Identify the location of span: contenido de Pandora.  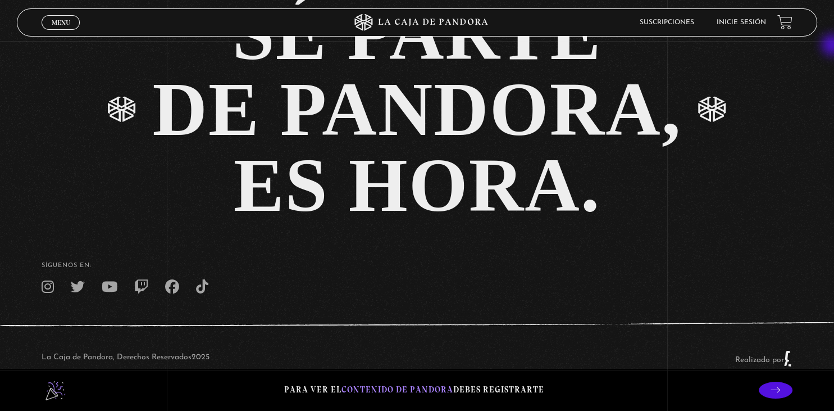
(397, 389).